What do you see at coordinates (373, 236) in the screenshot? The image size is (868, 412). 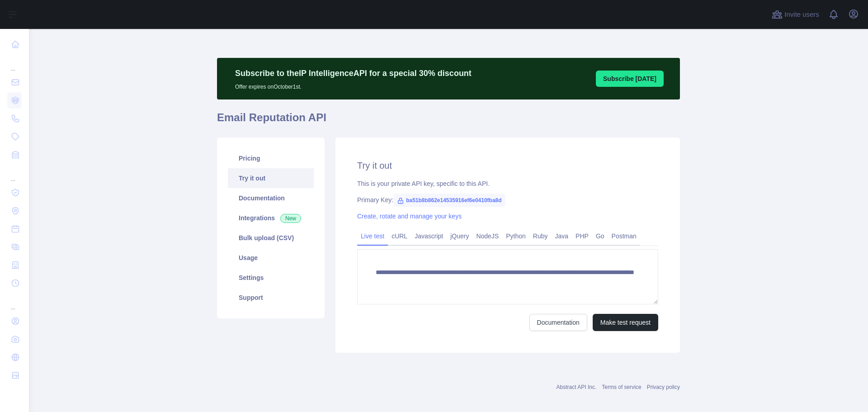 I see `a: Live test` at bounding box center [373, 236].